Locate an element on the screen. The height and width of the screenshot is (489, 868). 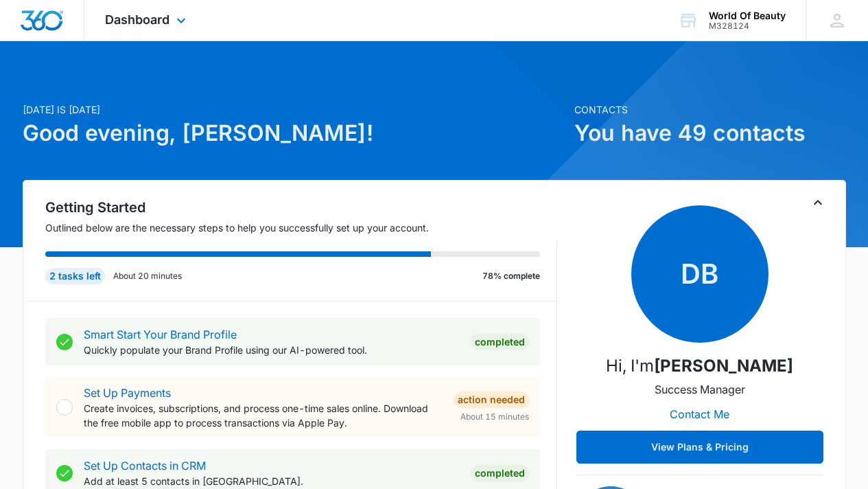
p: Outlined below are the necessary steps to help you successfully set up your account. is located at coordinates (302, 227).